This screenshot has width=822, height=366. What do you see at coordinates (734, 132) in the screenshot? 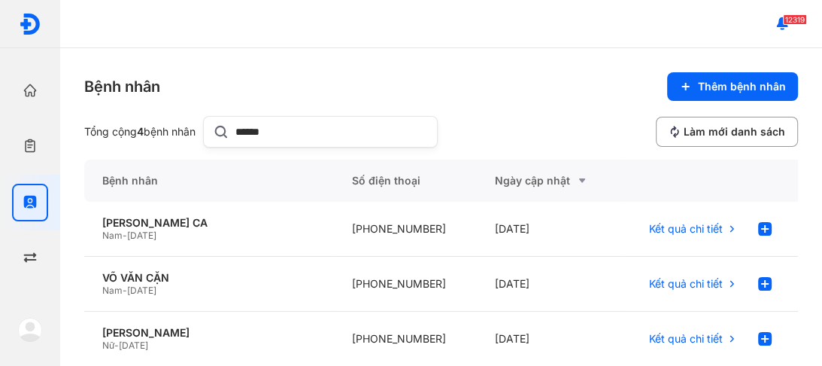
I see `span: Làm mới danh sách` at bounding box center [734, 132].